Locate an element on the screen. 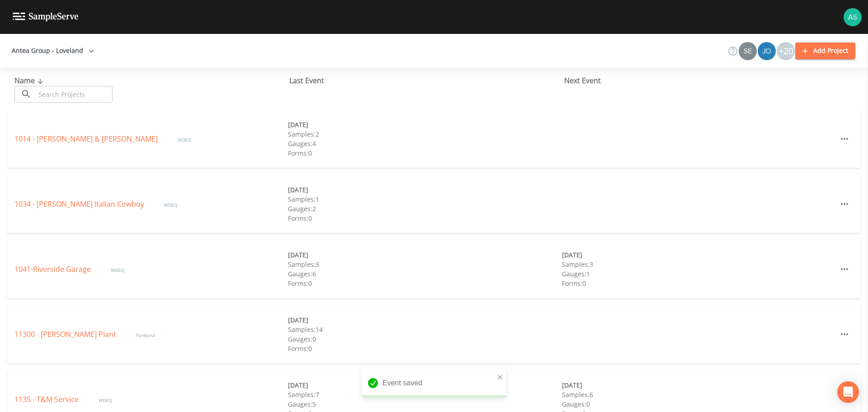 The height and width of the screenshot is (412, 868). img: 360e392d957c10372a2befa2d3a287f3 is located at coordinates (852, 17).